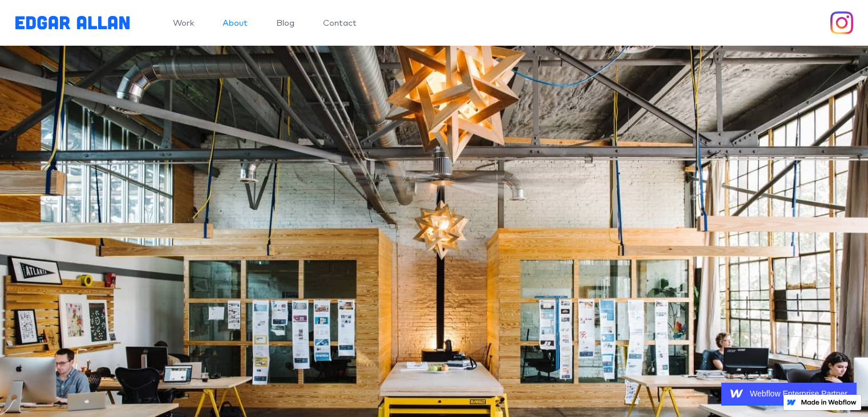 The image size is (868, 417). What do you see at coordinates (829, 402) in the screenshot?
I see `img: Made in Webflow` at bounding box center [829, 402].